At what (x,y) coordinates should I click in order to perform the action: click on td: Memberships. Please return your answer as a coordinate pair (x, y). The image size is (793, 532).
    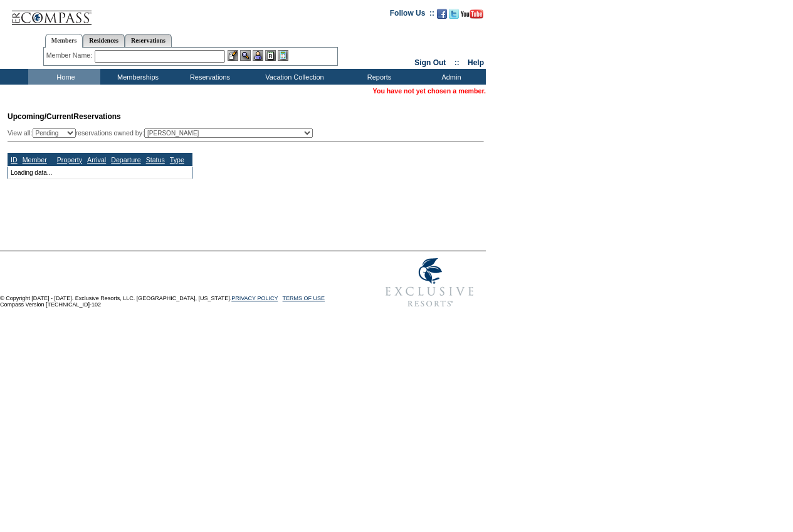
    Looking at the image, I should click on (136, 77).